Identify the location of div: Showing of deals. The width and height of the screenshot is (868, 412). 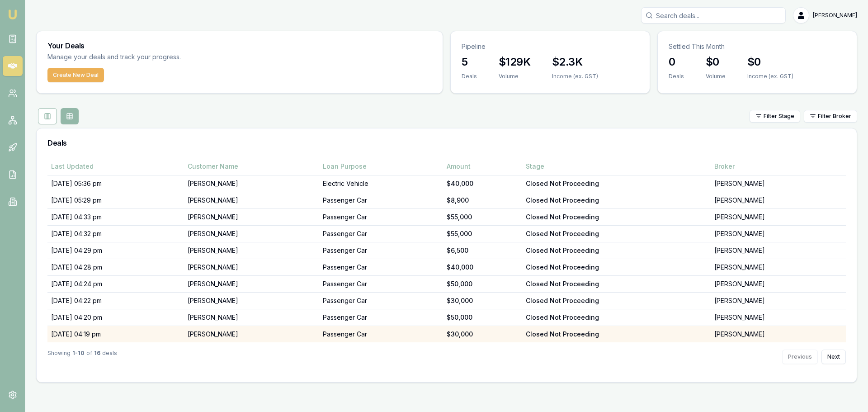
(82, 356).